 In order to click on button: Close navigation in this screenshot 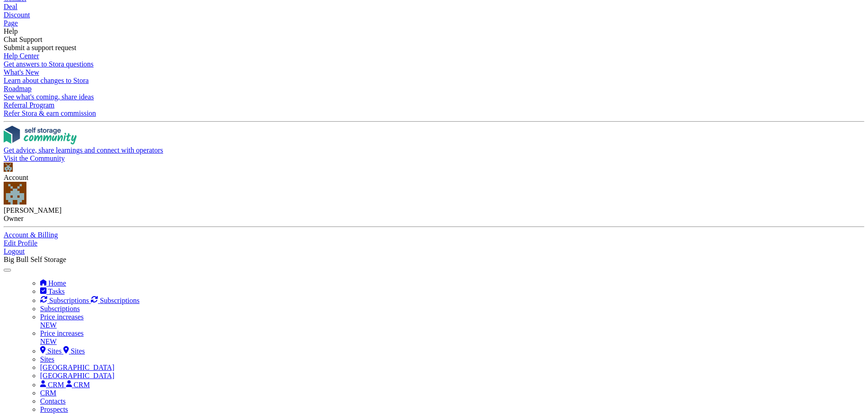, I will do `click(7, 270)`.